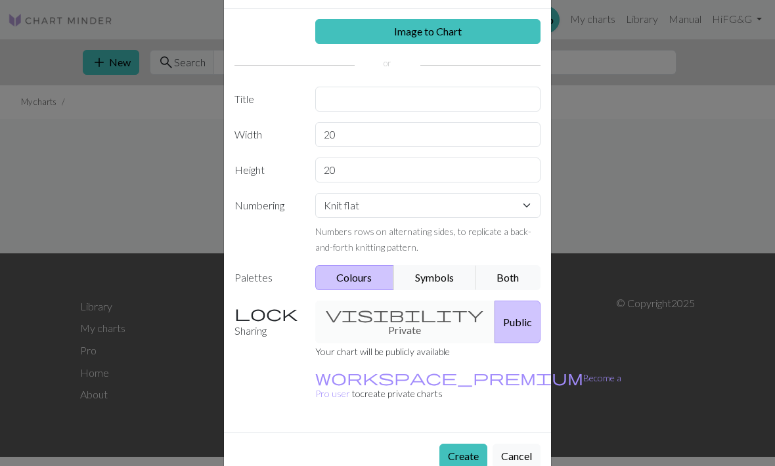 This screenshot has height=466, width=775. I want to click on small: to create private charts, so click(468, 385).